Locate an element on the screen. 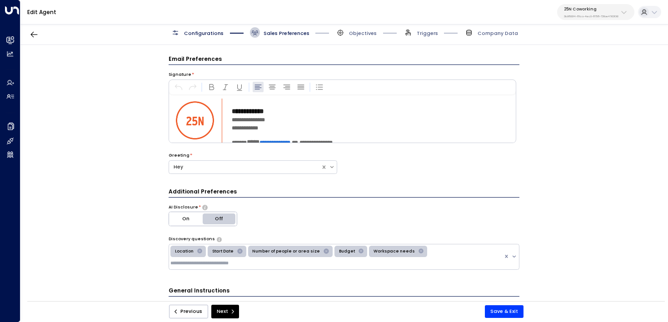 The image size is (668, 322). span: Triggers is located at coordinates (427, 33).